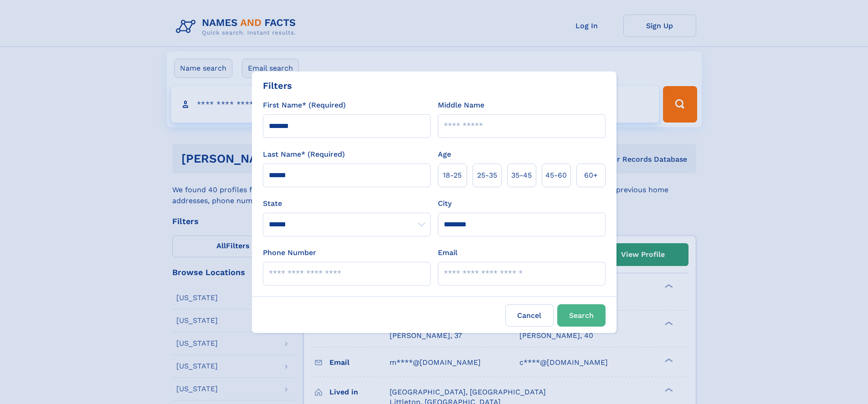 The height and width of the screenshot is (404, 868). I want to click on label: First Name* (Required), so click(304, 105).